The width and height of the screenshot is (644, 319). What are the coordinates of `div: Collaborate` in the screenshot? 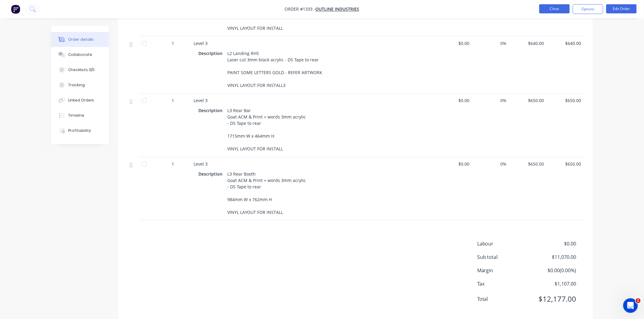 It's located at (80, 55).